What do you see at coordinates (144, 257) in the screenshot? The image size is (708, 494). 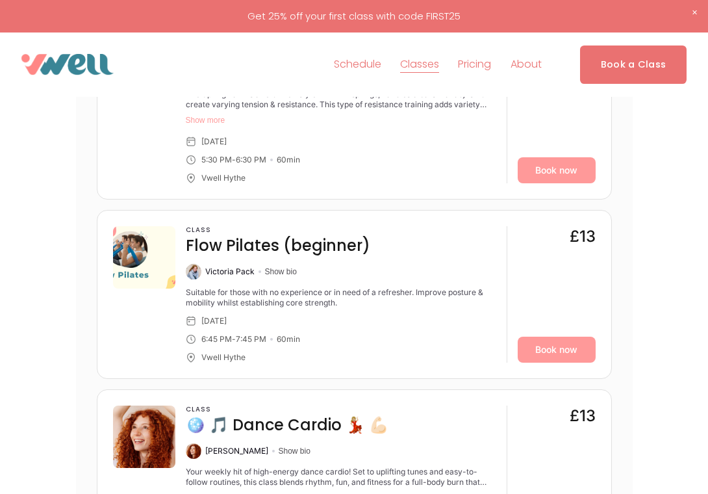 I see `img: aa553f9f-2931-4451-b727-72da8bd8ddcb.png` at bounding box center [144, 257].